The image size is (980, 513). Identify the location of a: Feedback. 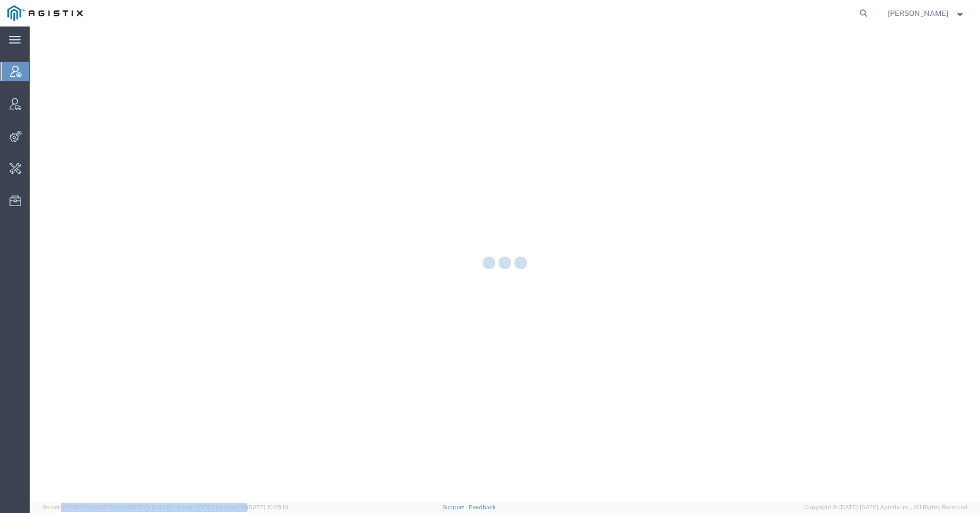
(482, 508).